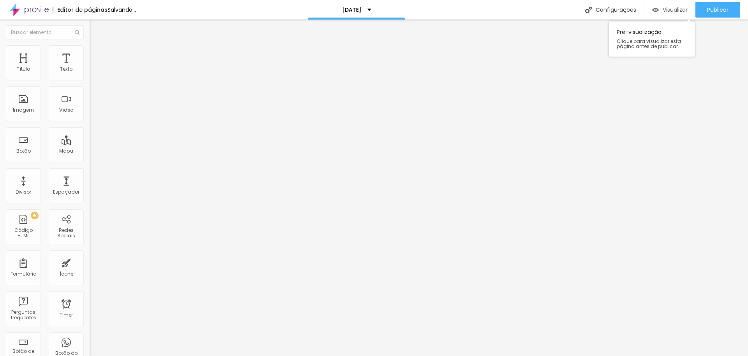  Describe the element at coordinates (66, 192) in the screenshot. I see `div: Espaçador` at that location.